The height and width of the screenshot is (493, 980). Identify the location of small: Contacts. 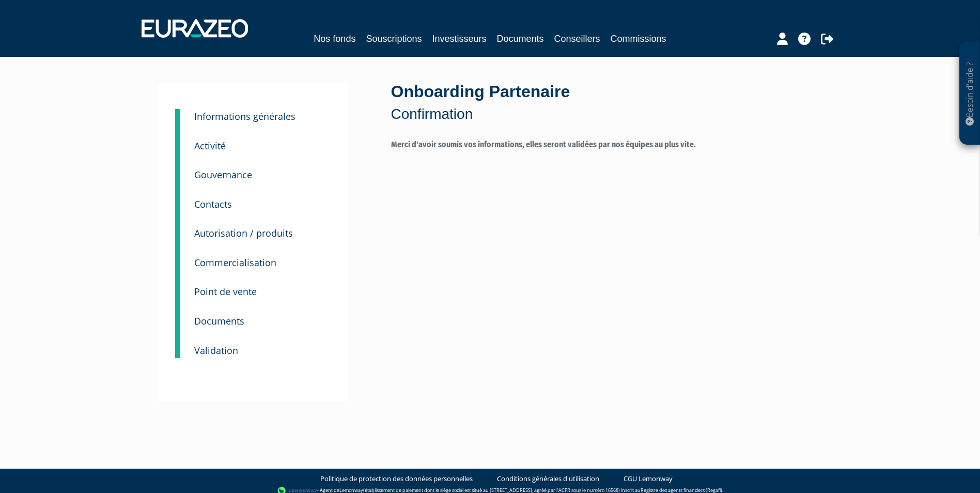
(212, 204).